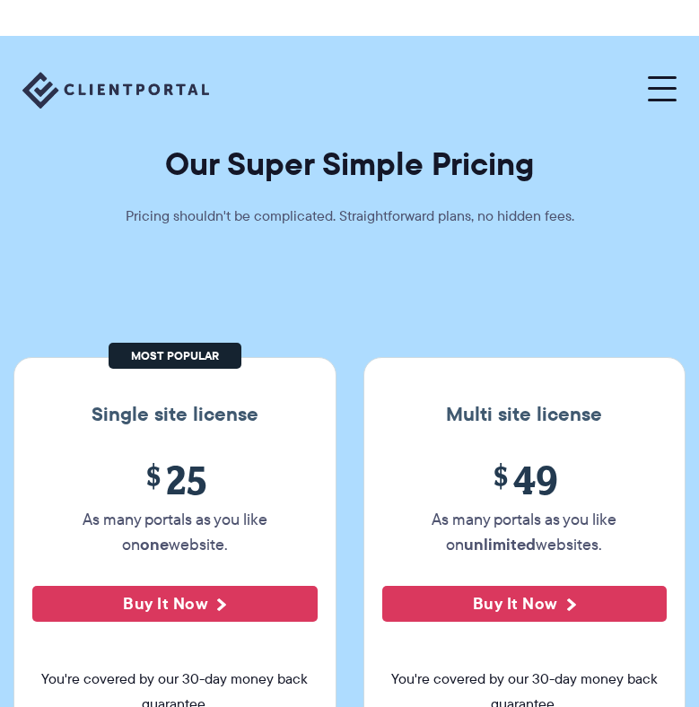 The width and height of the screenshot is (699, 707). What do you see at coordinates (175, 480) in the screenshot?
I see `span: 25` at bounding box center [175, 480].